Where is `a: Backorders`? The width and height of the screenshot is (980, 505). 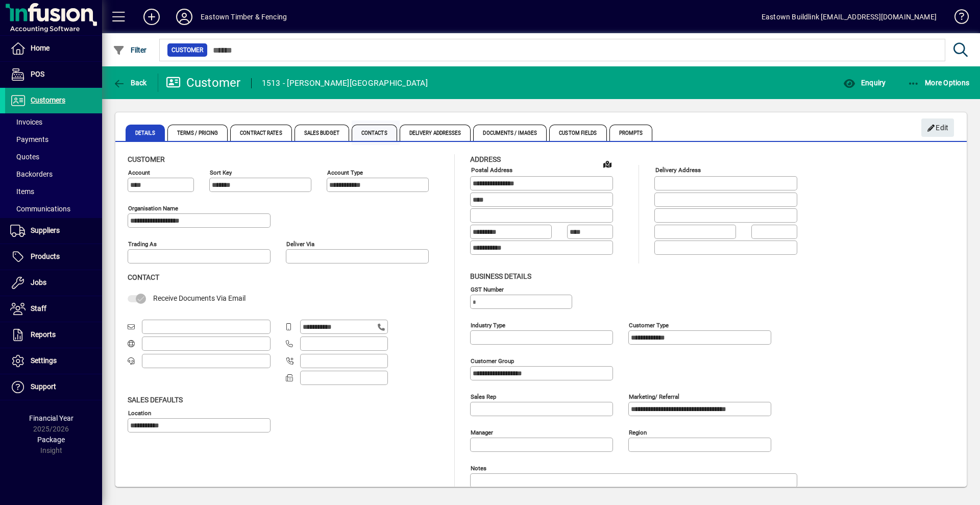 a: Backorders is located at coordinates (54, 174).